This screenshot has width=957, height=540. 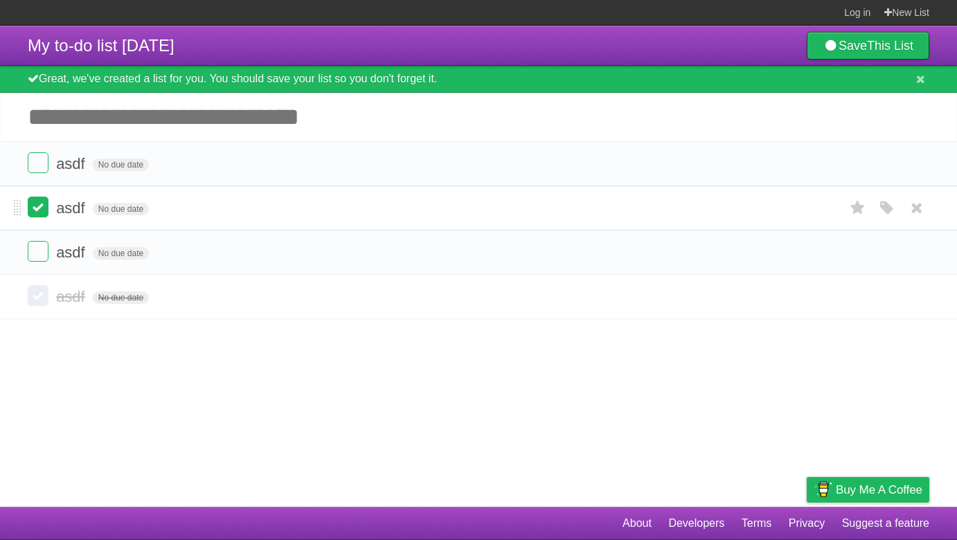 What do you see at coordinates (890, 46) in the screenshot?
I see `b: This List` at bounding box center [890, 46].